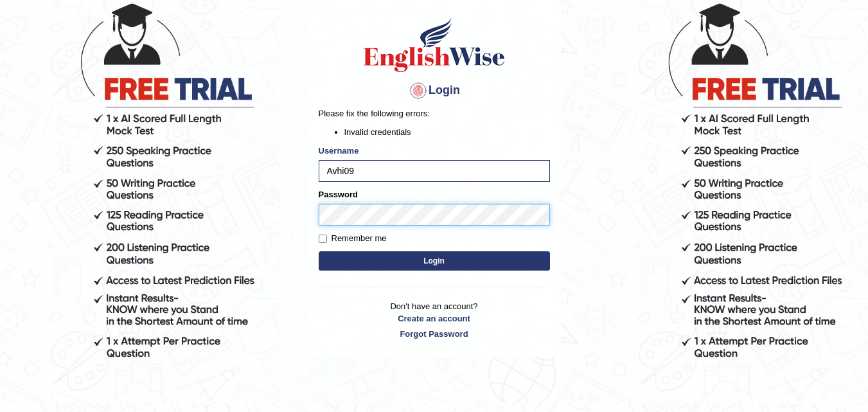 This screenshot has height=412, width=868. Describe the element at coordinates (434, 320) in the screenshot. I see `p: Don't have an account?` at that location.